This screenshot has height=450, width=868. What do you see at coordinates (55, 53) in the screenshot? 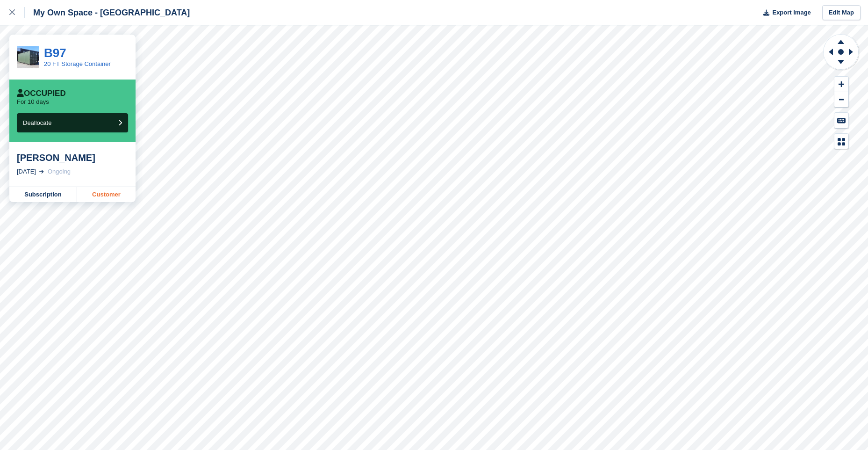
I see `a: B97` at bounding box center [55, 53].